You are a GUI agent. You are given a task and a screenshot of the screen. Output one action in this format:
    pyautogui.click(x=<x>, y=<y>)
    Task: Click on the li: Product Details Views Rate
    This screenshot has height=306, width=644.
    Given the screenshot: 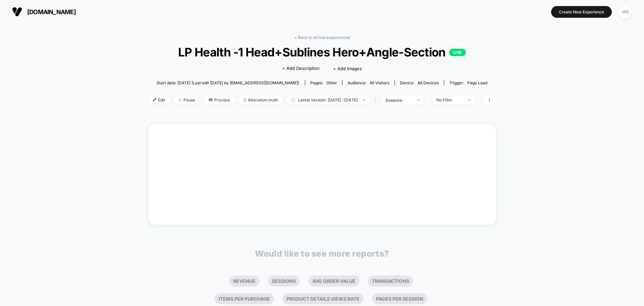 What is the action you would take?
    pyautogui.click(x=323, y=299)
    